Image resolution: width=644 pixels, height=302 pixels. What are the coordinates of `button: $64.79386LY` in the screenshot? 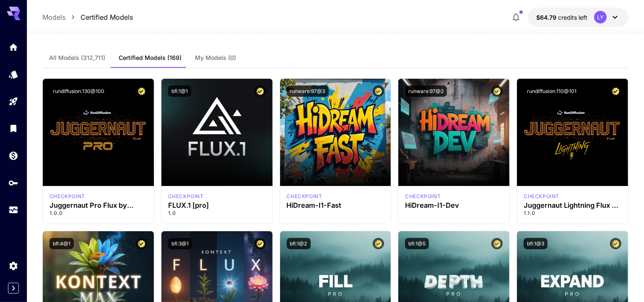 It's located at (578, 17).